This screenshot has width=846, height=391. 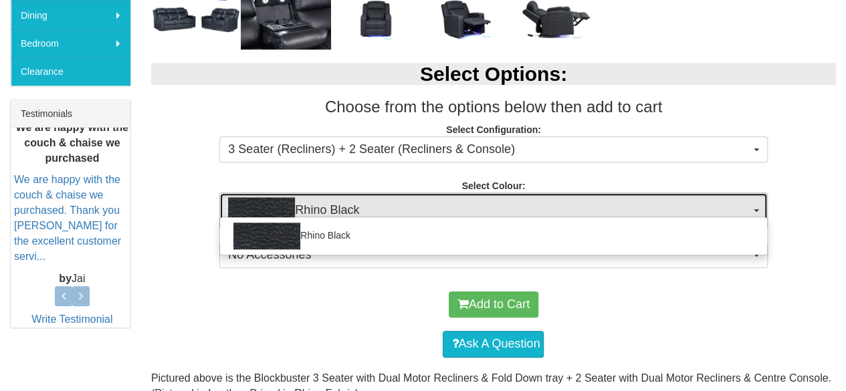 I want to click on a: Bedroom, so click(x=70, y=43).